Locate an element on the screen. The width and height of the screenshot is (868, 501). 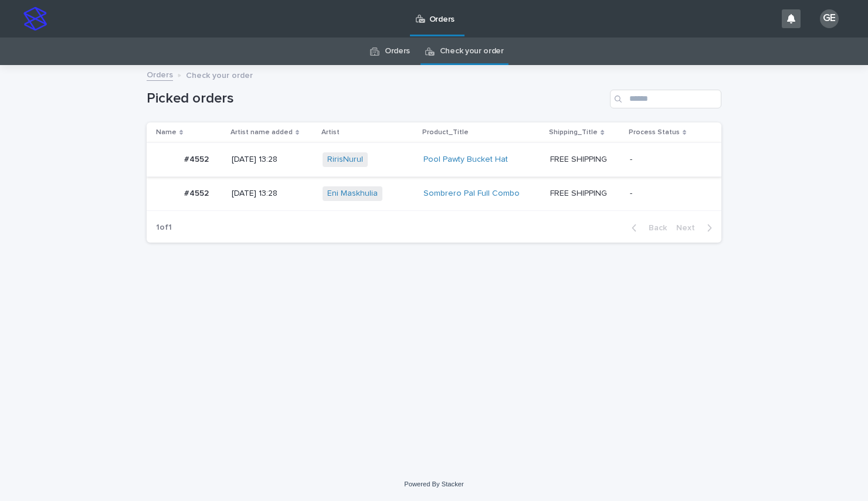
a: Pool Pawty Bucket Hat is located at coordinates (465, 160).